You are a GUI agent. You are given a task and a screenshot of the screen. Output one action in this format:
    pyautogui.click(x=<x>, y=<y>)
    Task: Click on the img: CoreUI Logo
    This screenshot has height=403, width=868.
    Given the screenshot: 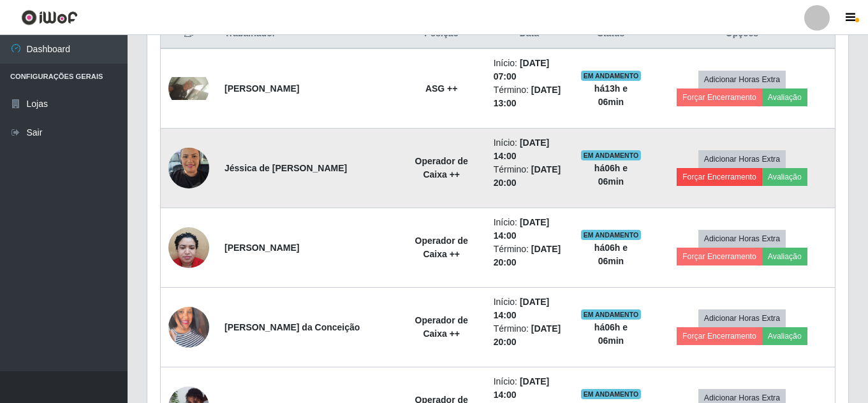 What is the action you would take?
    pyautogui.click(x=49, y=17)
    